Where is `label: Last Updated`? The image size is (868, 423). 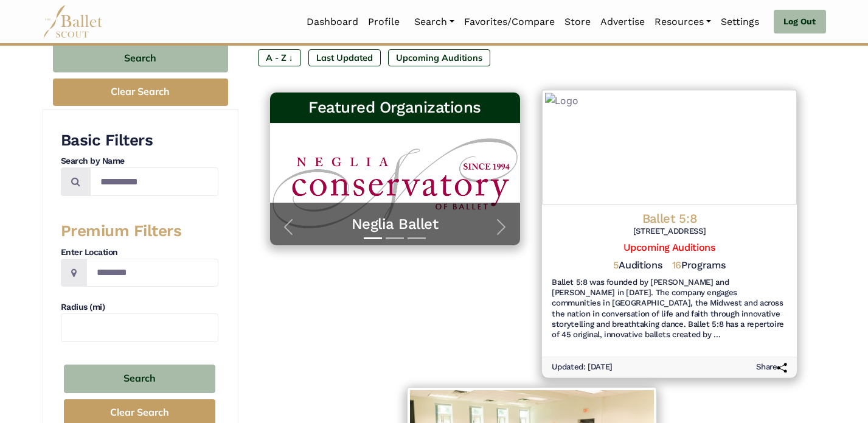
label: Last Updated is located at coordinates (344, 58).